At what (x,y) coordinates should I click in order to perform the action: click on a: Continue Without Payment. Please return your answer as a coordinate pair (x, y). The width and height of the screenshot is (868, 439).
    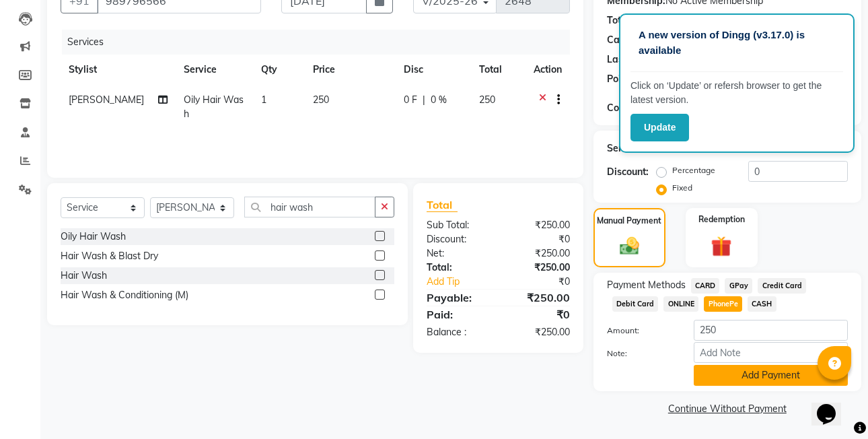
    Looking at the image, I should click on (727, 409).